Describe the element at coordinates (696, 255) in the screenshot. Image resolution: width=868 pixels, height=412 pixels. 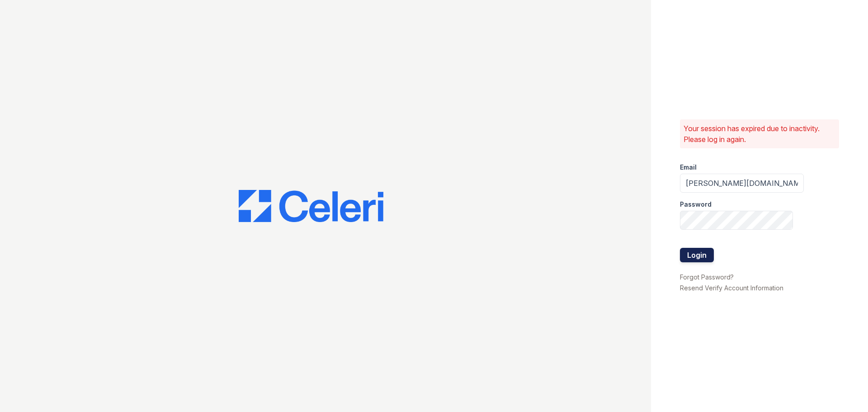
I see `button: Login` at that location.